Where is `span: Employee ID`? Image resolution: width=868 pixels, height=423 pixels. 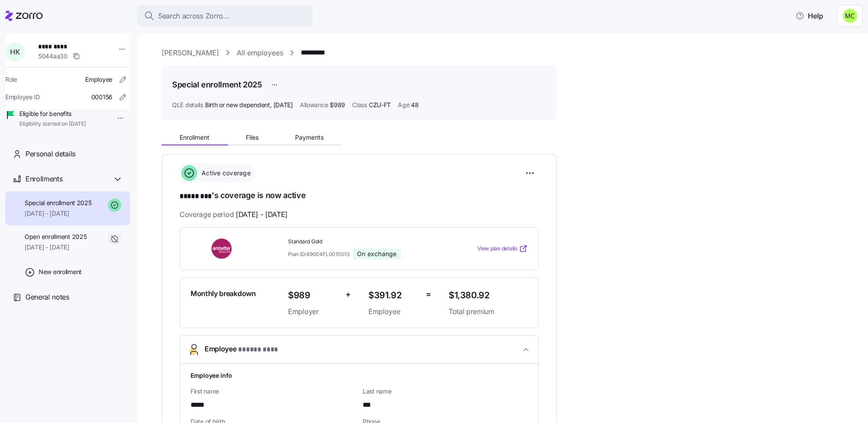 span: Employee ID is located at coordinates (22, 97).